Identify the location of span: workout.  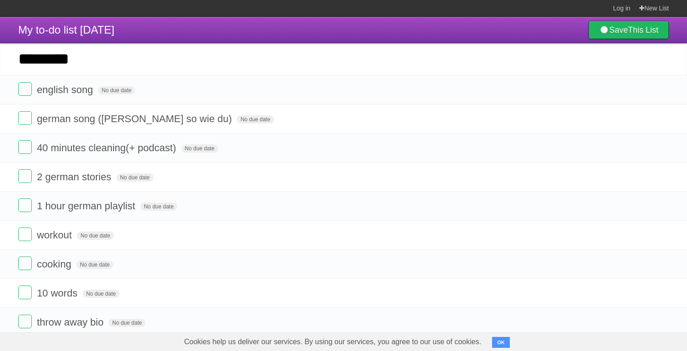
(55, 235).